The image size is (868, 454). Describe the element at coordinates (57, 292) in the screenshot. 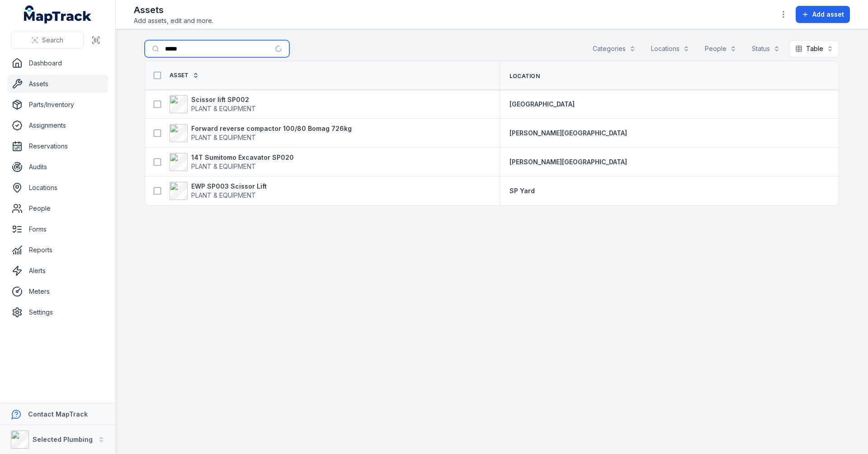

I see `a: Meters` at that location.